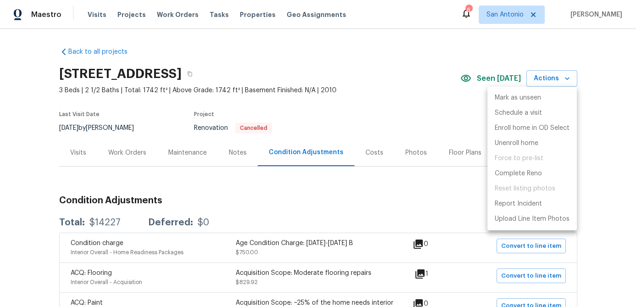  Describe the element at coordinates (532, 219) in the screenshot. I see `p: Upload Line Item Photos` at that location.